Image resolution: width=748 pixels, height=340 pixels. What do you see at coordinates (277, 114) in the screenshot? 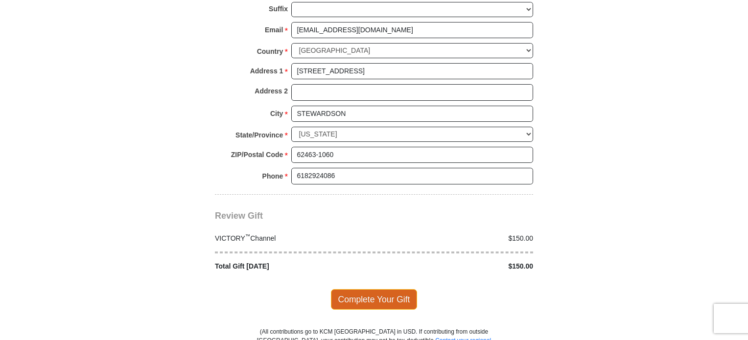
I see `strong: City` at bounding box center [277, 114].